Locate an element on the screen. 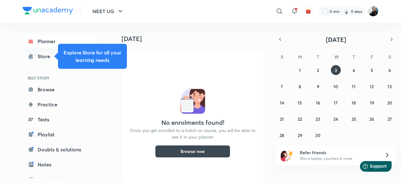 The image size is (401, 183). h6: SELF STUDY is located at coordinates (59, 78).